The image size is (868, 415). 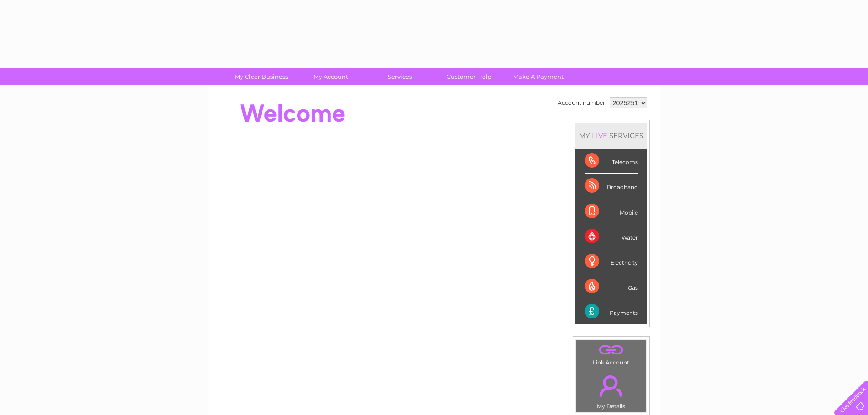 What do you see at coordinates (538, 76) in the screenshot?
I see `a: Make A Payment` at bounding box center [538, 76].